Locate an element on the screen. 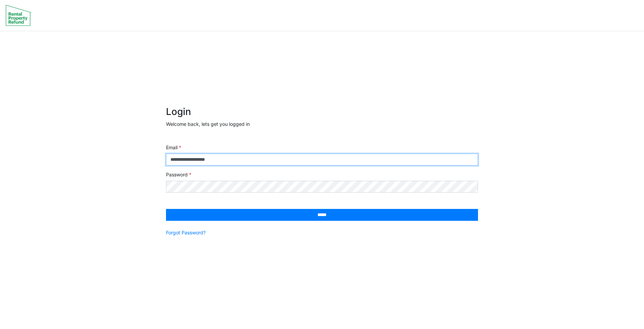 The width and height of the screenshot is (644, 329). p: Welcome back, lets get you logged in is located at coordinates (322, 124).